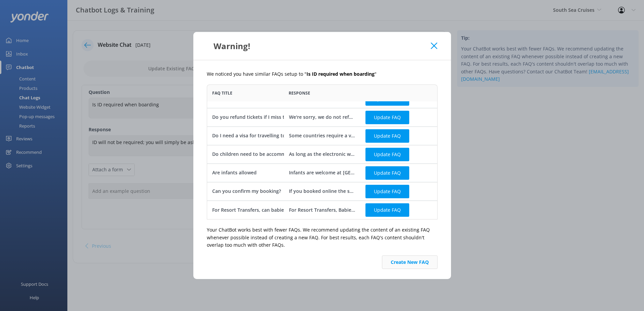 This screenshot has height=311, width=644. What do you see at coordinates (322, 160) in the screenshot?
I see `div: grid` at bounding box center [322, 160].